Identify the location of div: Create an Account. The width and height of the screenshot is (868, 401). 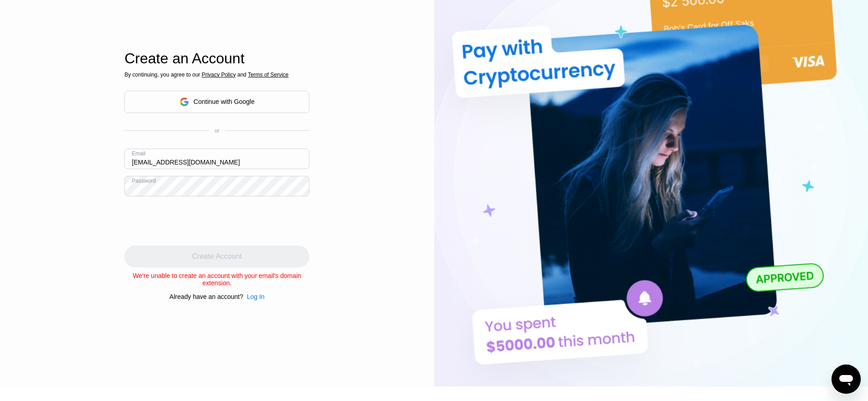
(217, 58).